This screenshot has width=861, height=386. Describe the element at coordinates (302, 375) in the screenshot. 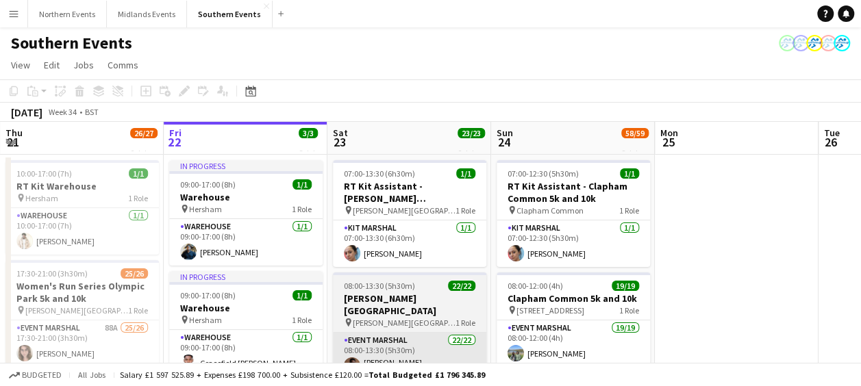

I see `div: Salary £1 597 525.89 + Expenses £198 700.00 + Subsistence £120.00 =` at that location.